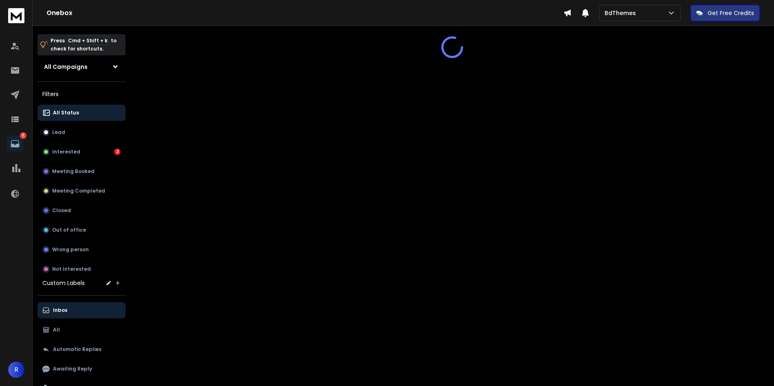 Image resolution: width=774 pixels, height=386 pixels. I want to click on p: Closed, so click(62, 211).